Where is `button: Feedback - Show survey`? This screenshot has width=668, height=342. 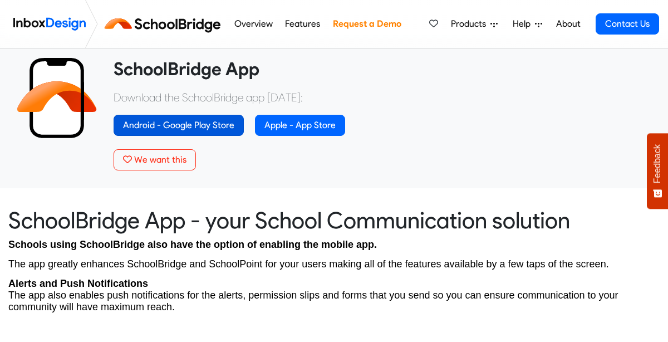
button: Feedback - Show survey is located at coordinates (658, 171).